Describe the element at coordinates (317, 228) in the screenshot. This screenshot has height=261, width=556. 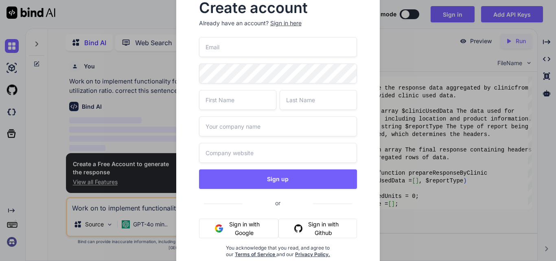
I see `button: Sign in with Github` at that location.